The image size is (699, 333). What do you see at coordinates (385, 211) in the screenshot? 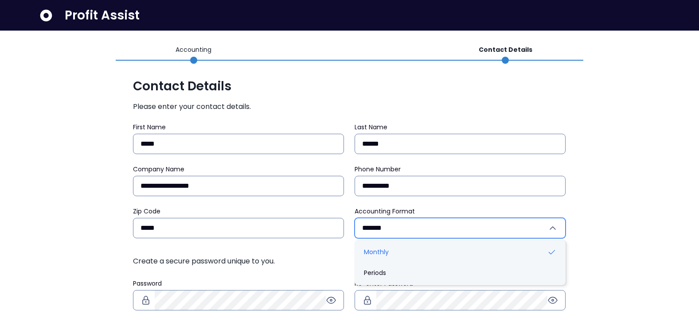
I see `span: Accounting Format` at bounding box center [385, 211].